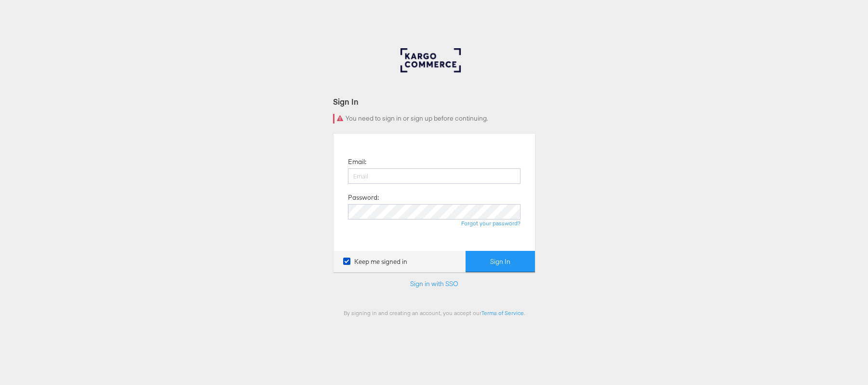 This screenshot has height=385, width=868. I want to click on a: Terms of Service, so click(502, 313).